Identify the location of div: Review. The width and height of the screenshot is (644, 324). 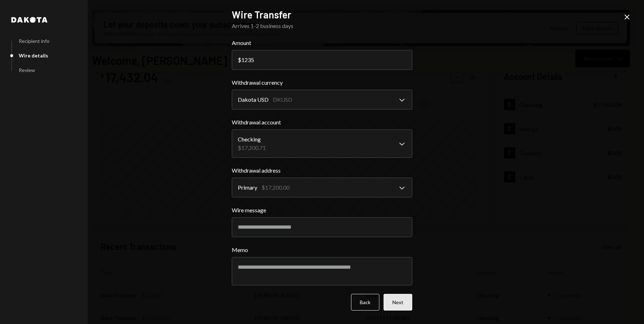
(27, 70).